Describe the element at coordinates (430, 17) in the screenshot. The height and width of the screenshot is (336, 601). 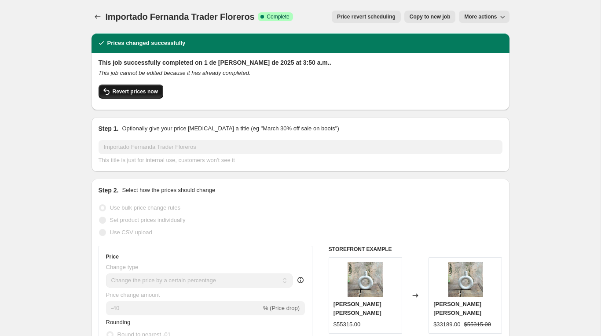
I see `button: Copy to new job` at that location.